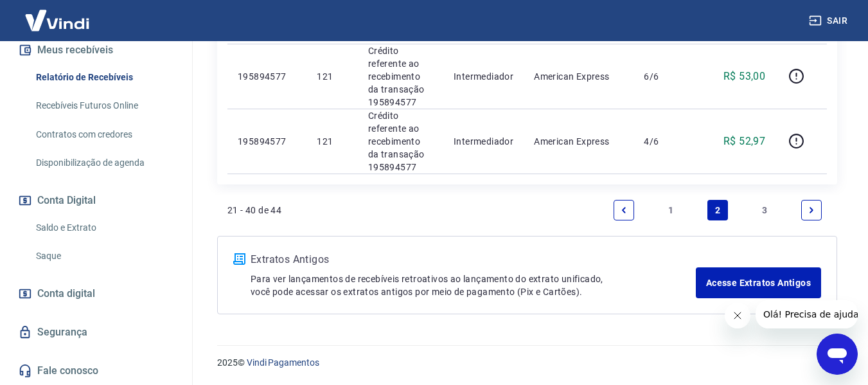 This screenshot has height=385, width=868. Describe the element at coordinates (744, 77) in the screenshot. I see `p: R$ 53,00` at that location.